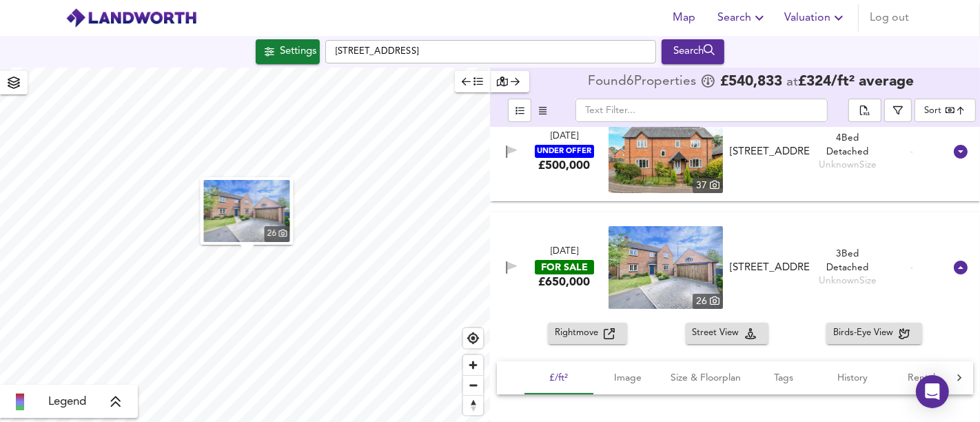 This screenshot has width=980, height=422. Describe the element at coordinates (473, 385) in the screenshot. I see `button: Zoom out` at that location.